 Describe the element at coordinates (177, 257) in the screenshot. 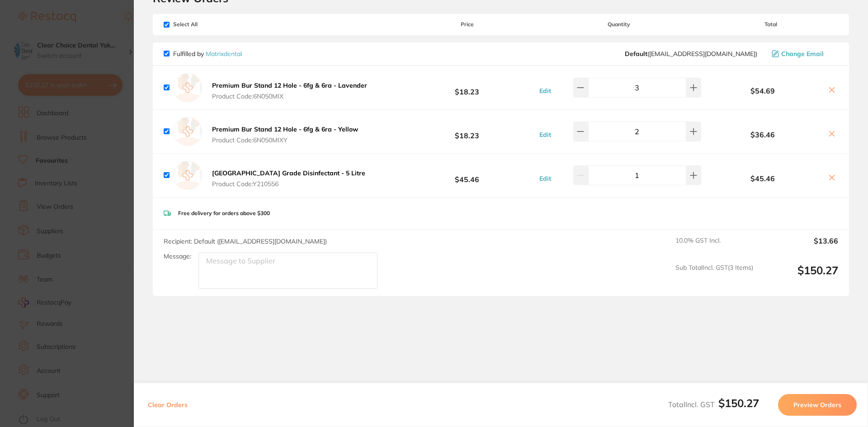

I see `label: Message:` at that location.